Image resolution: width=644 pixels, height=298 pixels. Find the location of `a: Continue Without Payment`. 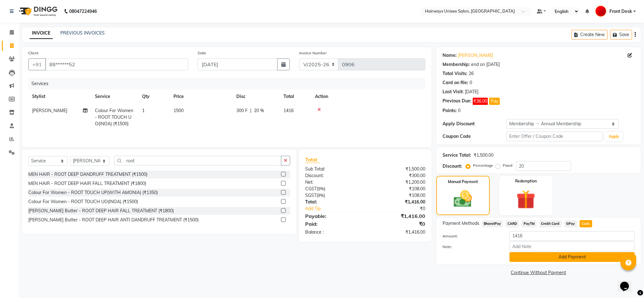

a: Continue Without Payment is located at coordinates (538, 273).